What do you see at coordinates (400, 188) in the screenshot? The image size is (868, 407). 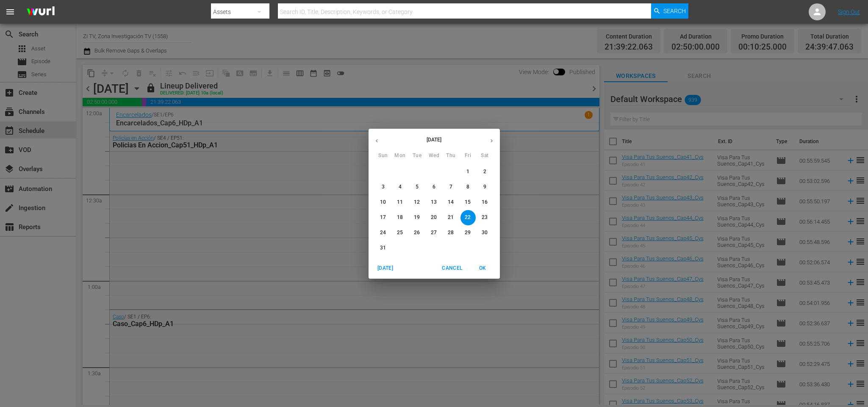 I see `button: 4` at bounding box center [400, 188].